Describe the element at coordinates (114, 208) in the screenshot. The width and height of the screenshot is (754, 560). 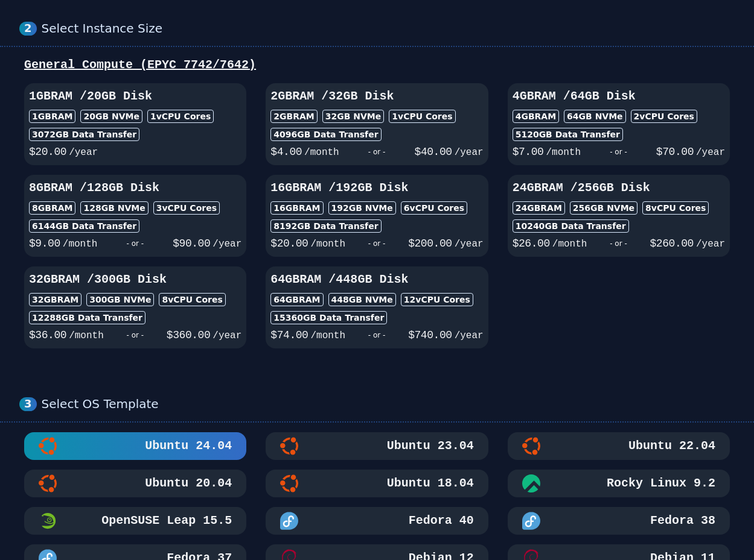
I see `div: 128 GB NVMe` at that location.